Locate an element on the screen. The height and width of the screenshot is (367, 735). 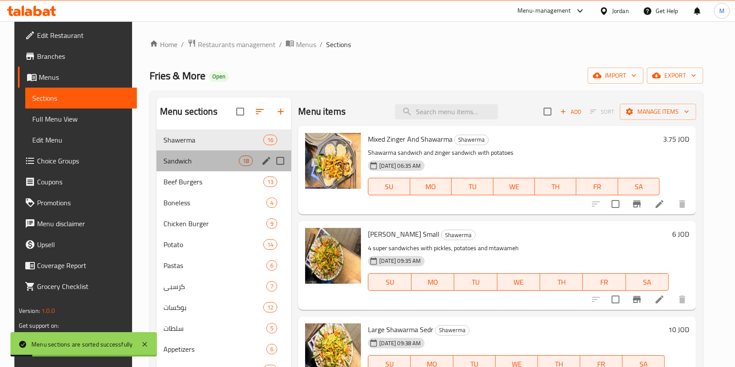
a: Edit menu item is located at coordinates (659, 204).